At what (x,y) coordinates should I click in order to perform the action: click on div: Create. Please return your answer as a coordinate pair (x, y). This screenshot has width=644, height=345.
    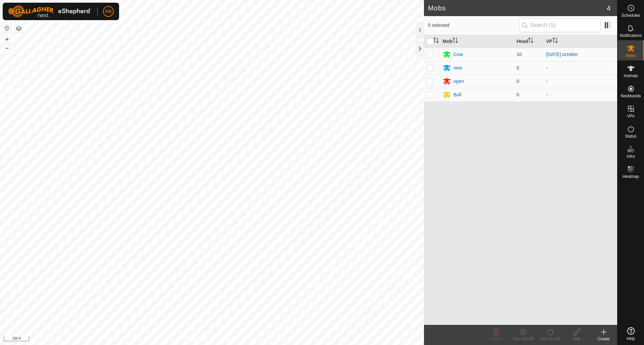
    Looking at the image, I should click on (604, 339).